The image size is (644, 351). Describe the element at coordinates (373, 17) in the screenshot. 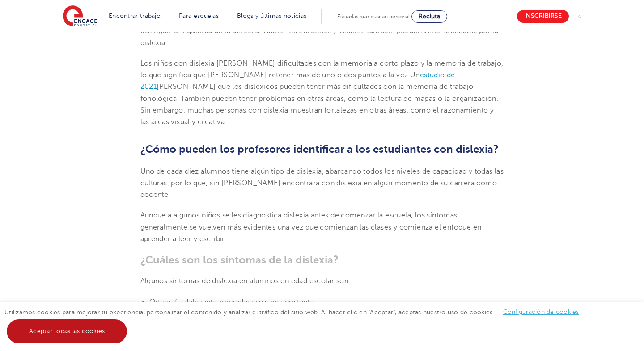

I see `font: Escuelas que buscan personal` at that location.